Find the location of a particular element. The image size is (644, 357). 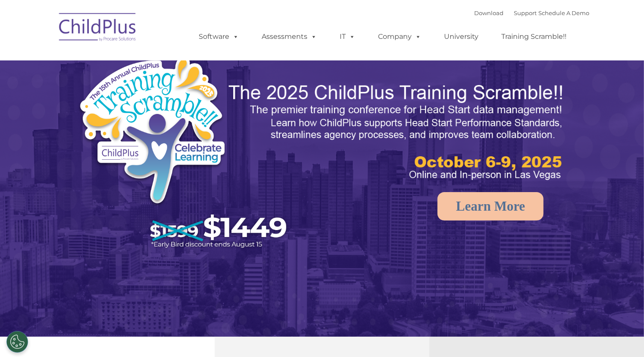

a: Company is located at coordinates (399, 36).